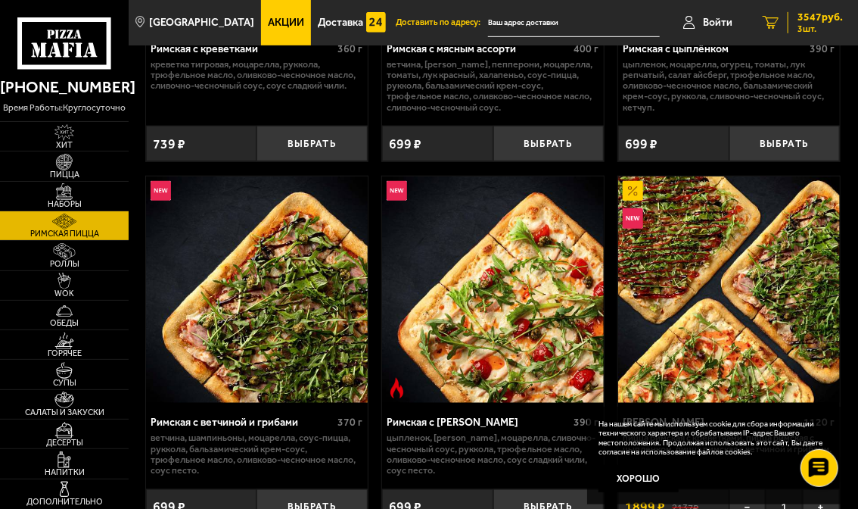 The height and width of the screenshot is (509, 858). I want to click on div: Римская с креветками, so click(242, 48).